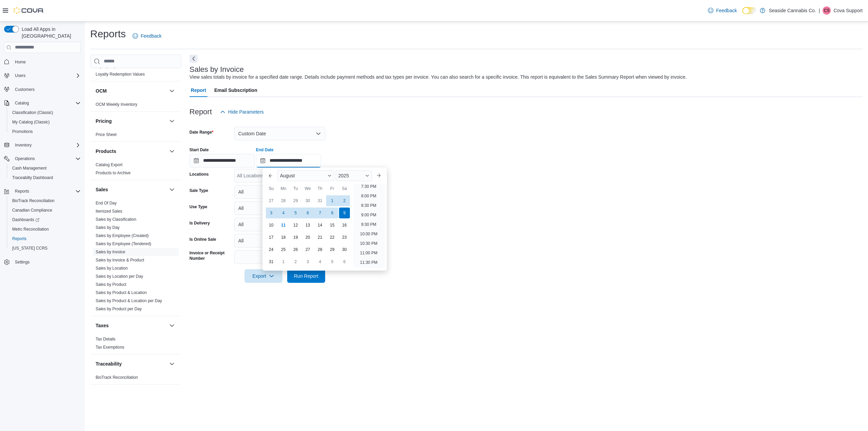  What do you see at coordinates (308, 262) in the screenshot?
I see `div: day-3` at bounding box center [308, 262].